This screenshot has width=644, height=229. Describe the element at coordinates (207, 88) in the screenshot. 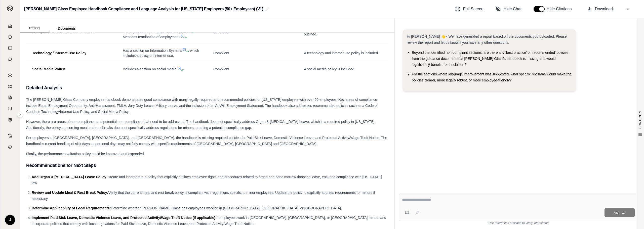

I see `h3: Detailed Analysis` at that location.